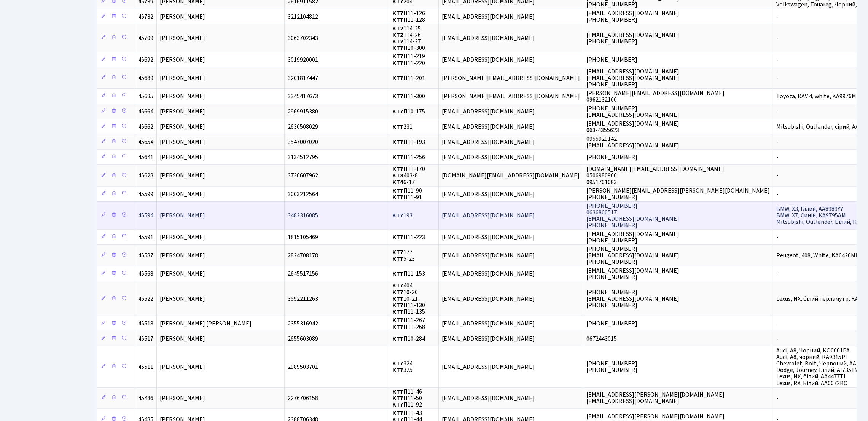 The width and height of the screenshot is (868, 421). Describe the element at coordinates (303, 112) in the screenshot. I see `span: 2969915380` at that location.